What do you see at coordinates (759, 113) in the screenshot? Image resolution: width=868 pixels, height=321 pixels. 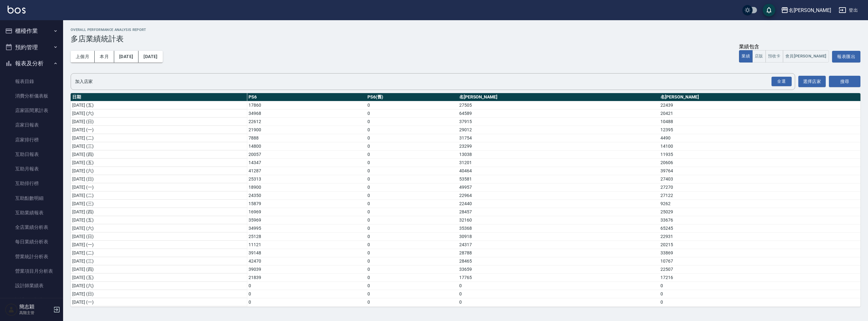 I see `td: 20421` at bounding box center [759, 113].